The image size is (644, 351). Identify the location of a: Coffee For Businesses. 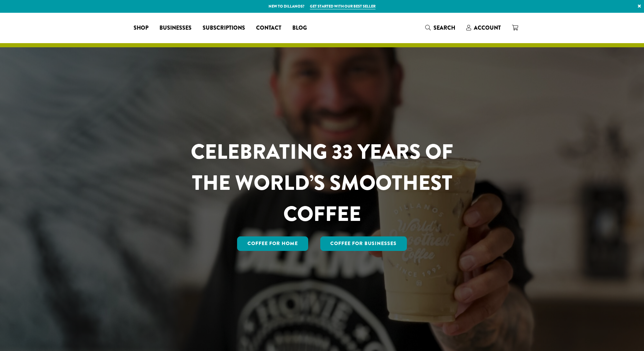
(364, 243).